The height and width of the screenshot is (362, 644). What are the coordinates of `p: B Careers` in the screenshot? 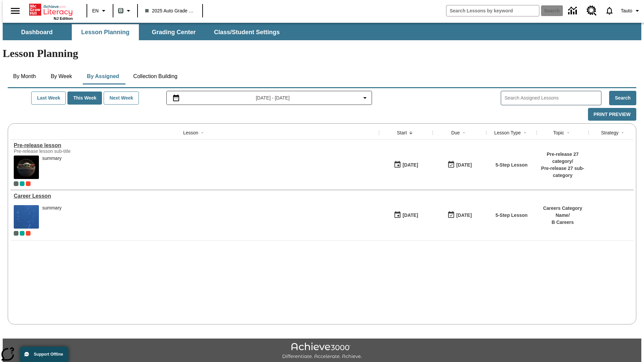 It's located at (562, 222).